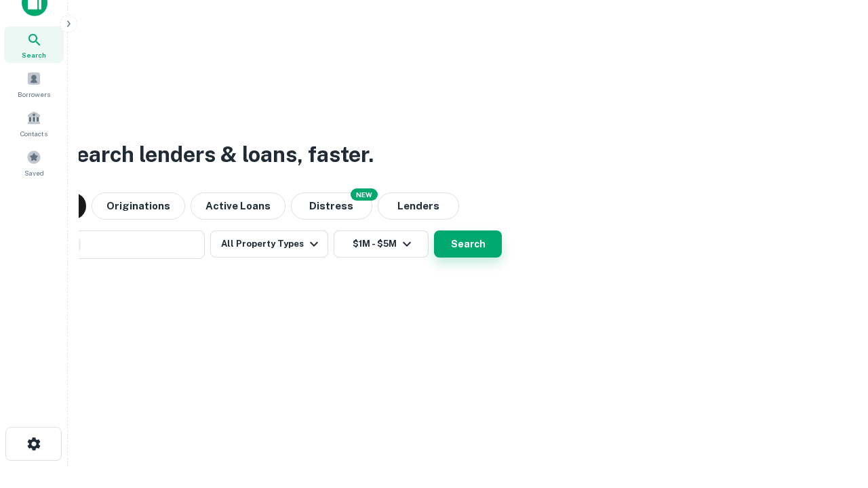 The image size is (868, 488). I want to click on div: Search, so click(34, 45).